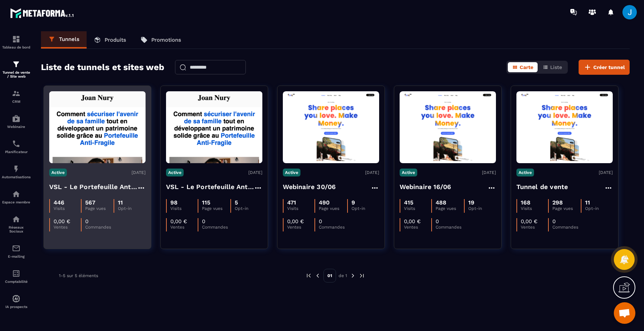  I want to click on a: formationformationTableau de bord, so click(16, 42).